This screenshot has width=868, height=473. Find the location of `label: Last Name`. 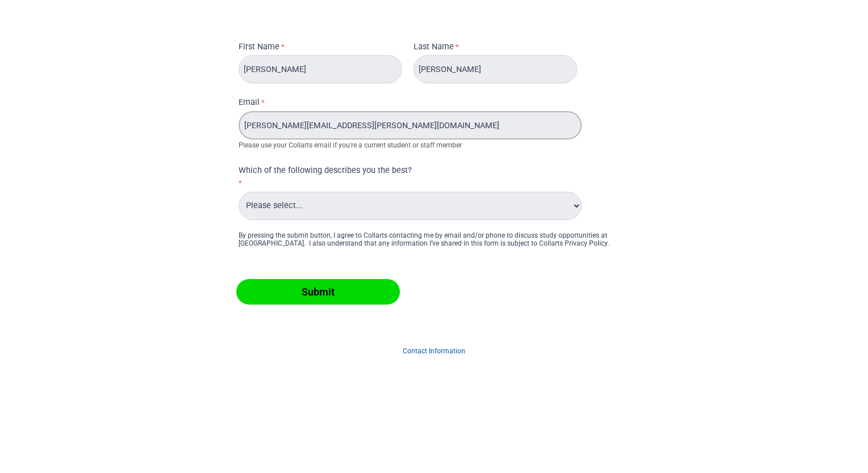

label: Last Name is located at coordinates (437, 48).